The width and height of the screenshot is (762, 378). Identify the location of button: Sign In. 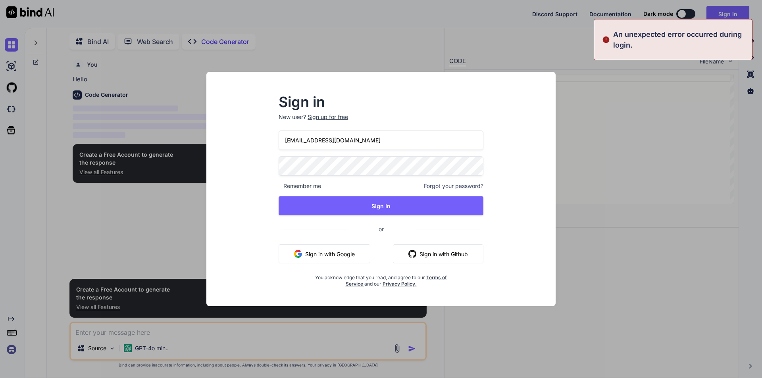
(381, 206).